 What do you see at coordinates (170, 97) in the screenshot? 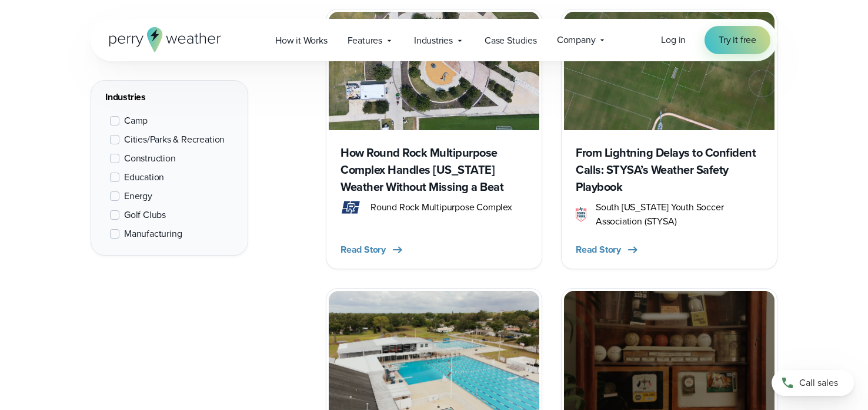
I see `div: Industries` at bounding box center [170, 97].